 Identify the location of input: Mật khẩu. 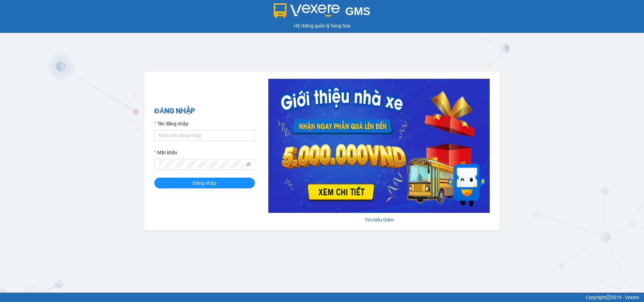
(202, 164).